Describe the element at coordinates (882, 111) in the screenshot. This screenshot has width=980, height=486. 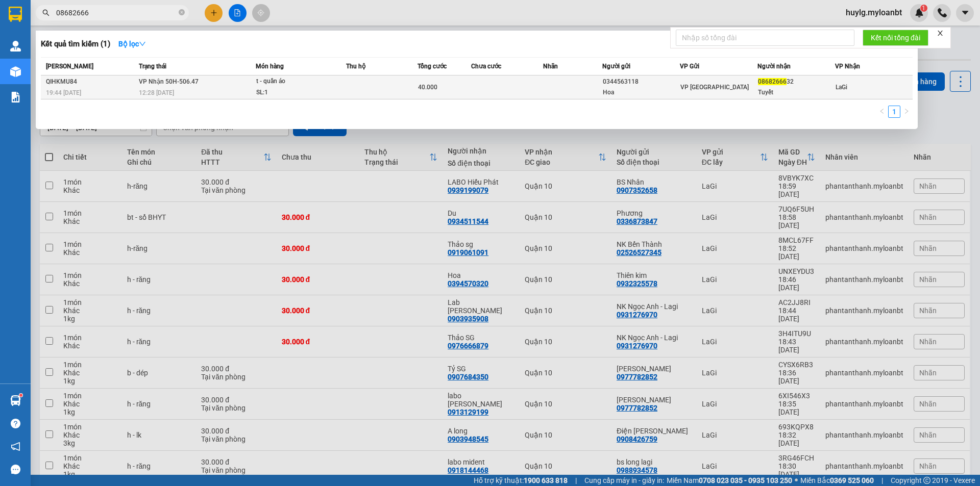
I see `span: left` at that location.